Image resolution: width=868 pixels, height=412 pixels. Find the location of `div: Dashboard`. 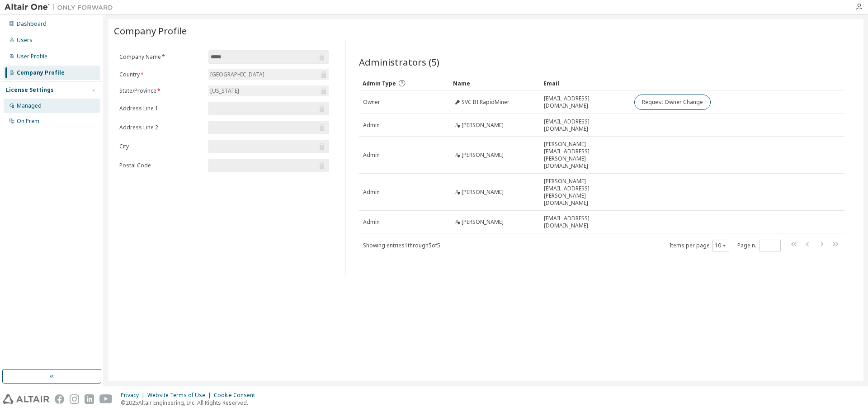

div: Dashboard is located at coordinates (32, 24).